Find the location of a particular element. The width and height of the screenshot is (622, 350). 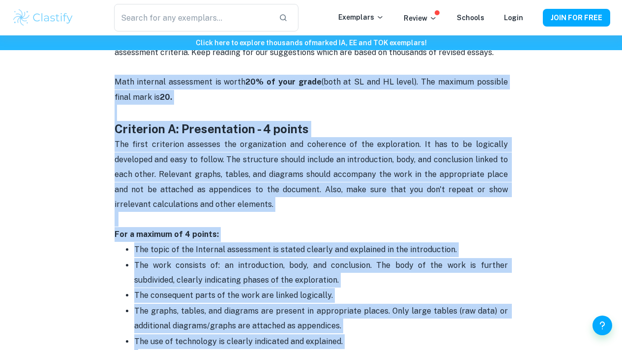

strong: For a maximum of 4 points: is located at coordinates (167, 234).